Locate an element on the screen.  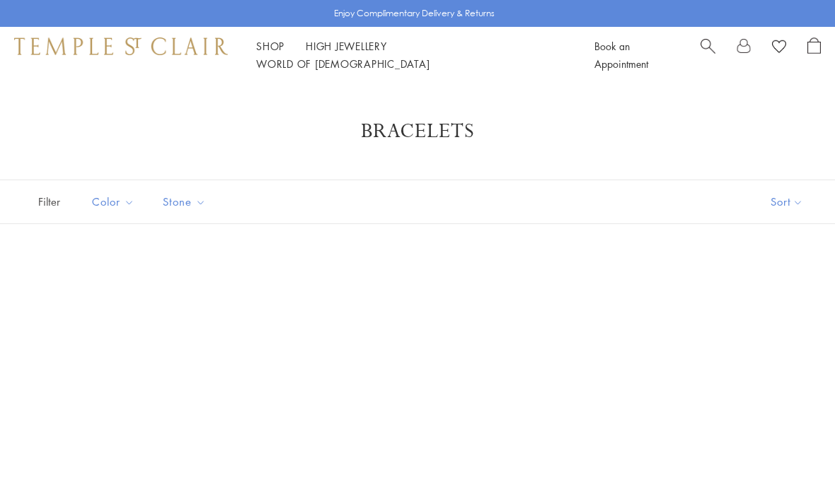
a: View Wishlist is located at coordinates (779, 48).